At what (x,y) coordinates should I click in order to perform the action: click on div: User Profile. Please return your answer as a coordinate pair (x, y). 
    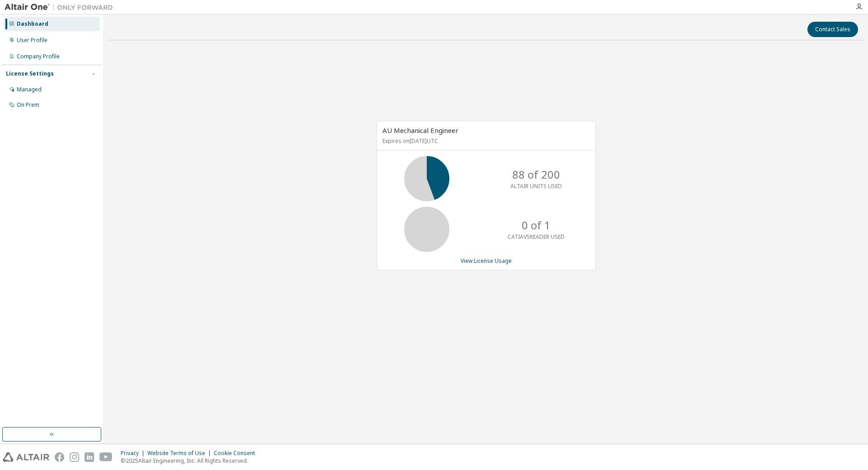
    Looking at the image, I should click on (32, 40).